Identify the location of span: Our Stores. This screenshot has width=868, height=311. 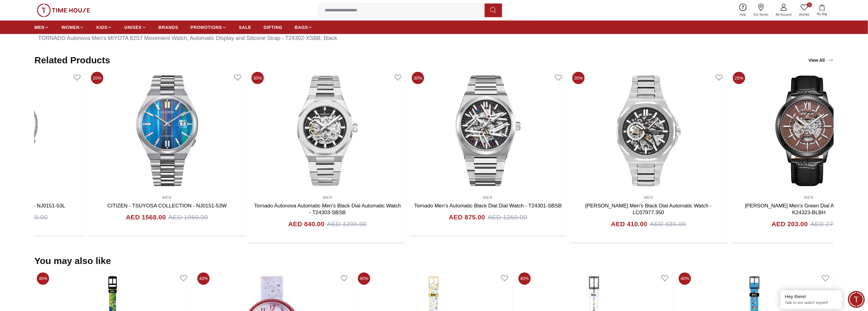
(761, 14).